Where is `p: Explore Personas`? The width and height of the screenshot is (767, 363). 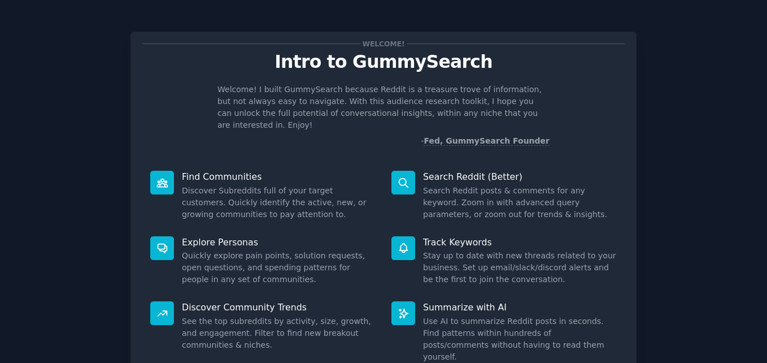 p: Explore Personas is located at coordinates (279, 242).